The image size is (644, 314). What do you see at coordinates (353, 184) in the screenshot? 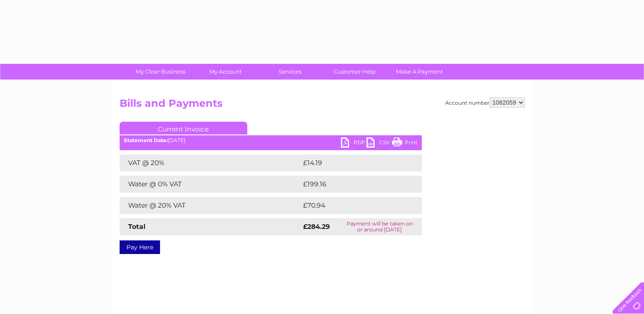
I see `td: £199.16` at bounding box center [353, 184].